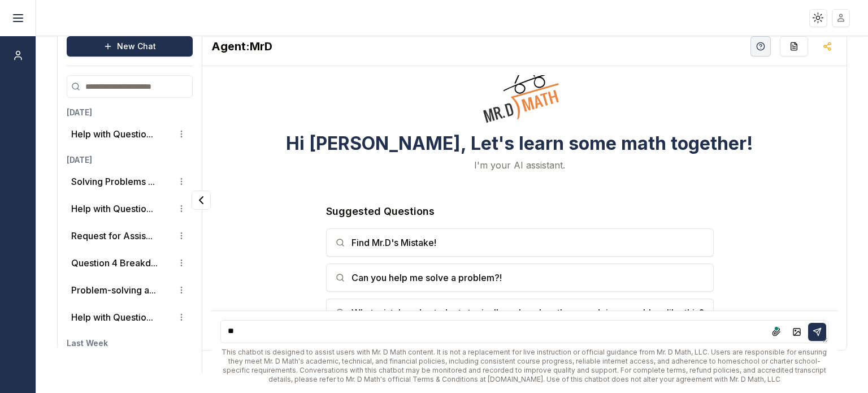  I want to click on button: New Chat, so click(129, 46).